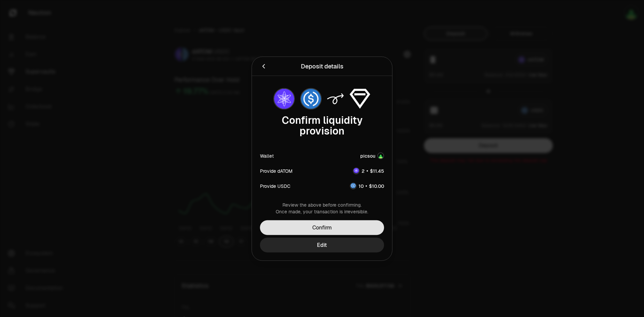 This screenshot has width=644, height=317. What do you see at coordinates (322, 66) in the screenshot?
I see `div: Deposit details` at bounding box center [322, 66].